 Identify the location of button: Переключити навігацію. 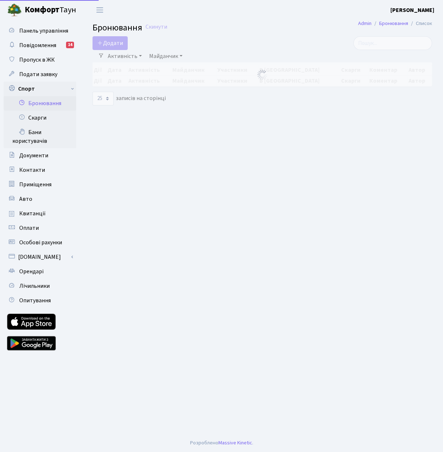
(100, 10).